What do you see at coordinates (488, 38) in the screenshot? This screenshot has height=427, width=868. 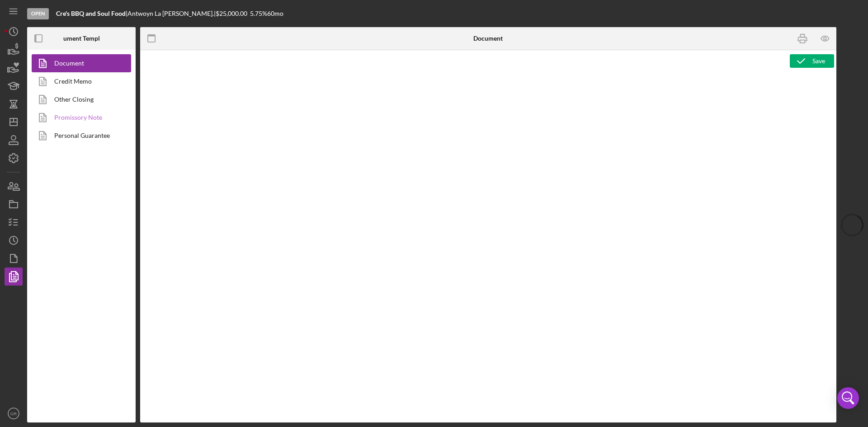 I see `b: Document` at bounding box center [488, 38].